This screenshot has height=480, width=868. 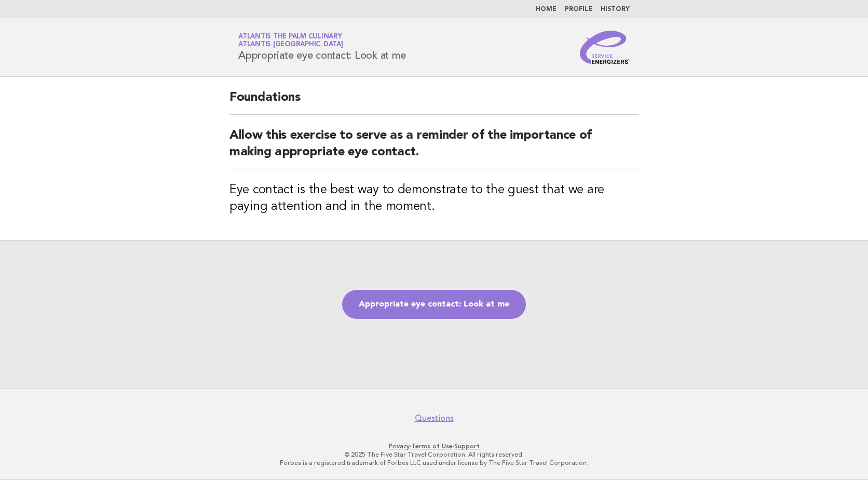 I want to click on a: Support, so click(x=466, y=446).